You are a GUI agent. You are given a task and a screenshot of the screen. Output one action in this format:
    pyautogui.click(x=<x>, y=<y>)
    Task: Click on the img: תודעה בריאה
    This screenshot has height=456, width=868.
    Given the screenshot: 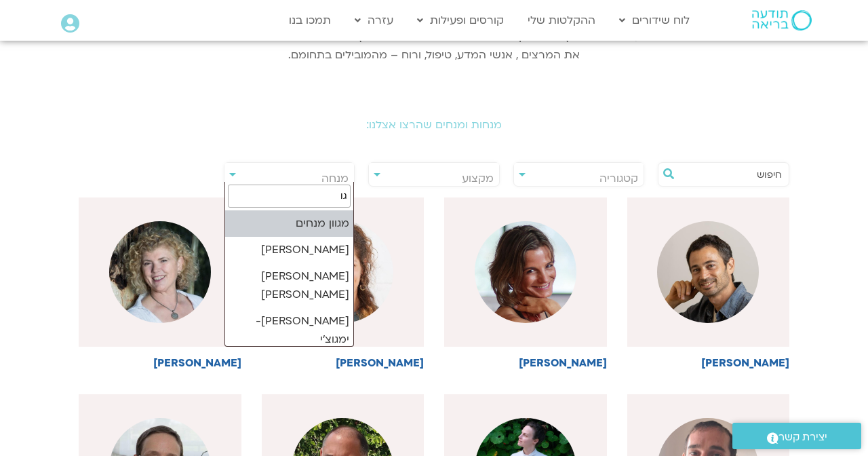 What is the action you would take?
    pyautogui.click(x=782, y=20)
    